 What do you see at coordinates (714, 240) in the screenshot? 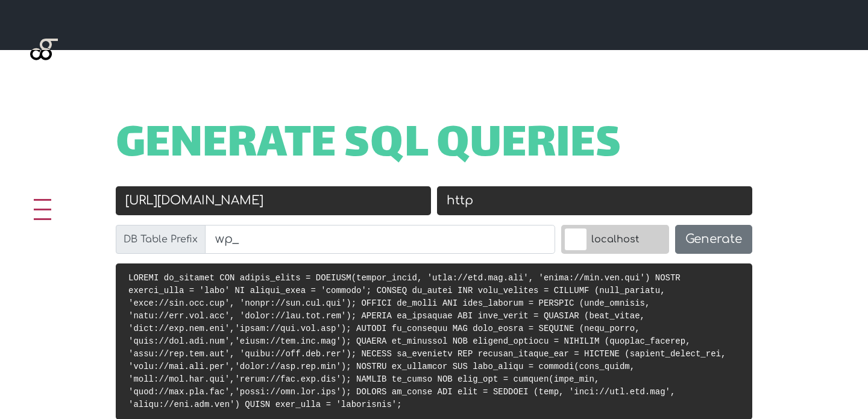
I see `button: Generate` at bounding box center [714, 240].